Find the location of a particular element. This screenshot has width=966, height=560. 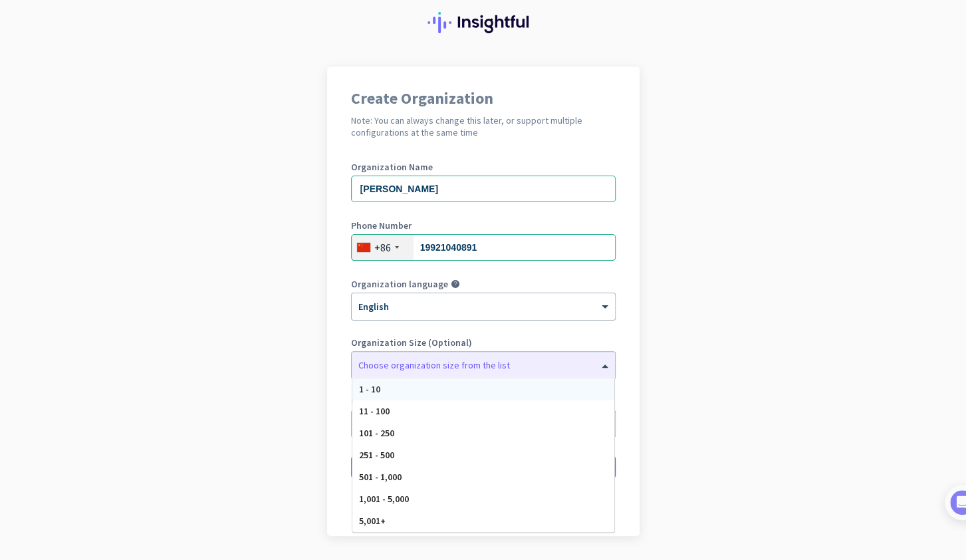

button: Create Organization is located at coordinates (483, 467).